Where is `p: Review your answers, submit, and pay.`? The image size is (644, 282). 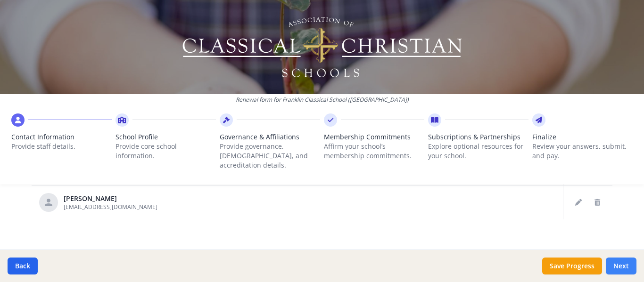 p: Review your answers, submit, and pay. is located at coordinates (583, 151).